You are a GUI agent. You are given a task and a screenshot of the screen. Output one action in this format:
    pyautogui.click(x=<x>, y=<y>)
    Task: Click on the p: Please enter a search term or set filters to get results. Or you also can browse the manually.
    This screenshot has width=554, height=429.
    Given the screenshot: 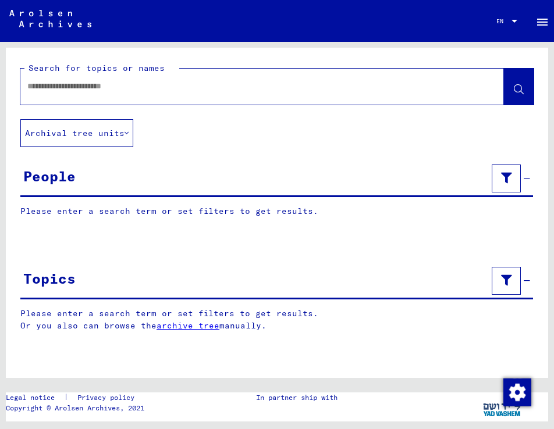 What is the action you would take?
    pyautogui.click(x=277, y=320)
    